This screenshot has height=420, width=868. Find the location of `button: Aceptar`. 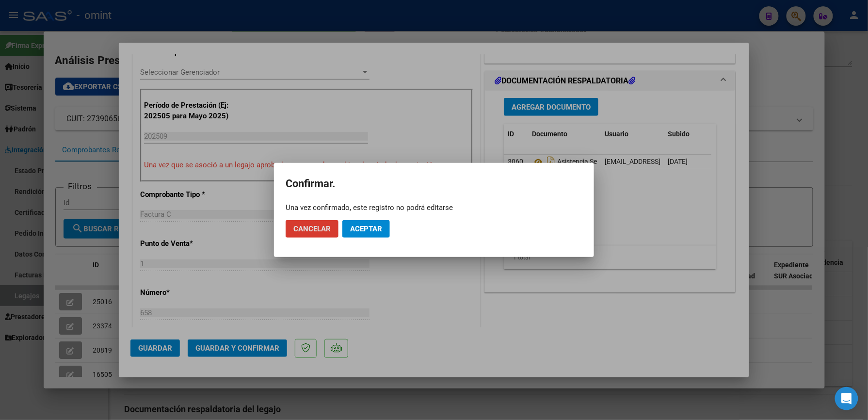

button: Aceptar is located at coordinates (366, 229).